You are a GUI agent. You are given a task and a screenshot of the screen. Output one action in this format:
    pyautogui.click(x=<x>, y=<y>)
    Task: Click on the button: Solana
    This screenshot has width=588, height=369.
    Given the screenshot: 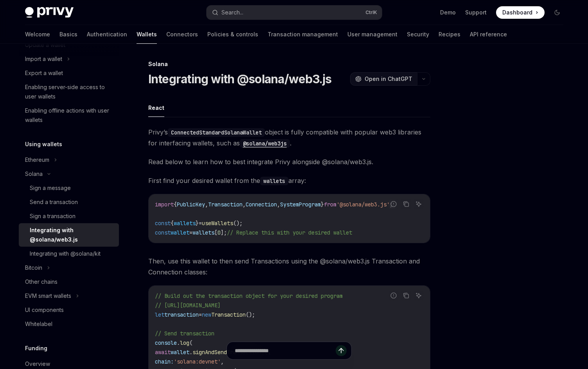 What is the action you would take?
    pyautogui.click(x=69, y=174)
    